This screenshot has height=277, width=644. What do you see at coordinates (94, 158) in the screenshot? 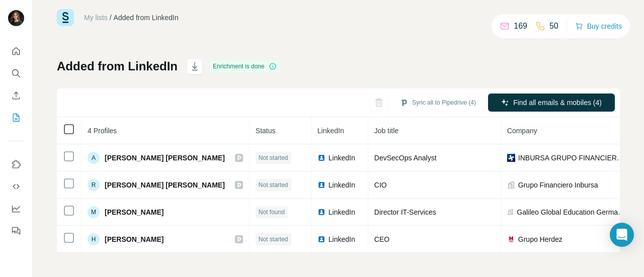
I see `div: A` at bounding box center [94, 158].